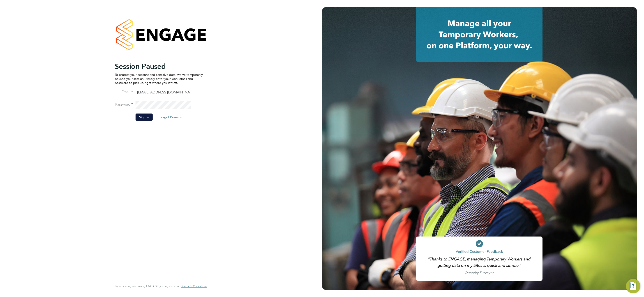 The width and height of the screenshot is (644, 297). What do you see at coordinates (172, 117) in the screenshot?
I see `button: Forgot Password` at bounding box center [172, 117].